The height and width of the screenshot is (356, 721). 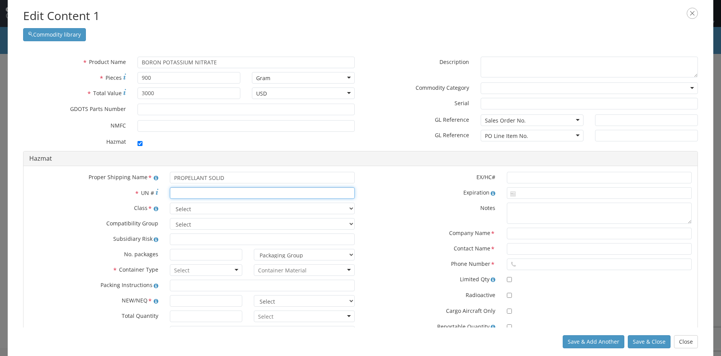 I want to click on label: Proper Shipping Name, so click(x=94, y=177).